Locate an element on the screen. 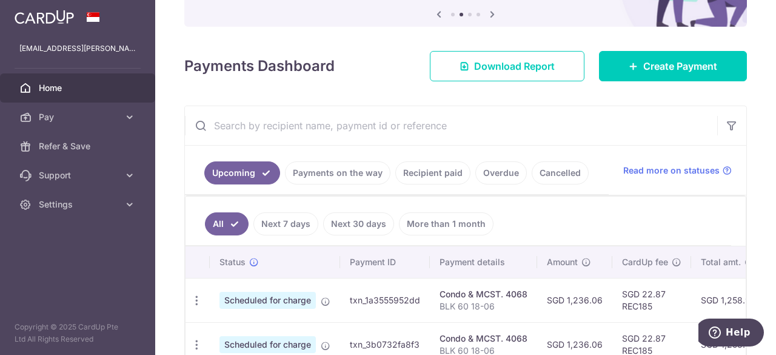 The image size is (776, 355). td: SGD 1,236.06 is located at coordinates (574, 299).